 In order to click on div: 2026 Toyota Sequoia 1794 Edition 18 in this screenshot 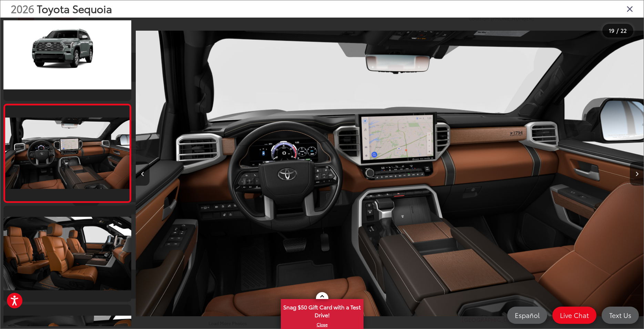, I will do `click(390, 174)`.